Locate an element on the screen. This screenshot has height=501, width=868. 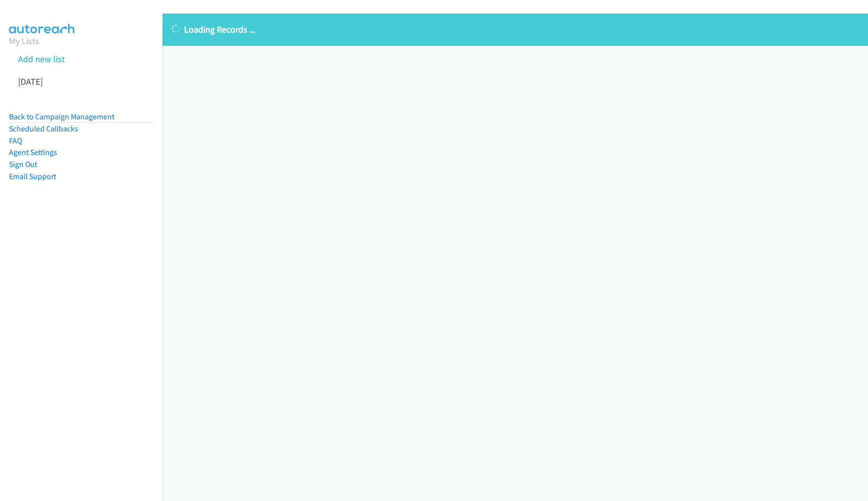
a: Agent Settings is located at coordinates (33, 152).